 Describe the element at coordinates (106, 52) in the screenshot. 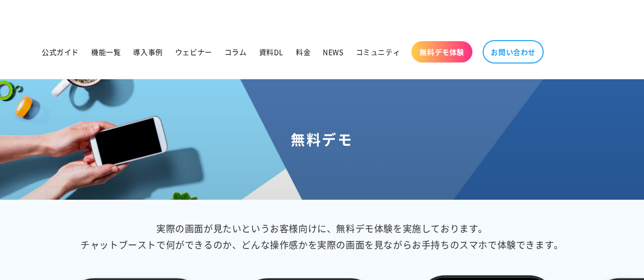

I see `a: 機能一覧` at that location.